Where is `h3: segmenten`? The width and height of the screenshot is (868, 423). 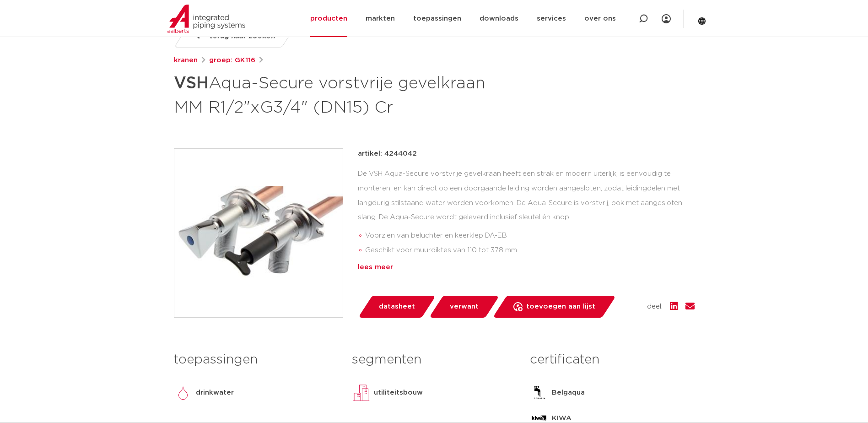
h3: segmenten is located at coordinates (434, 360).